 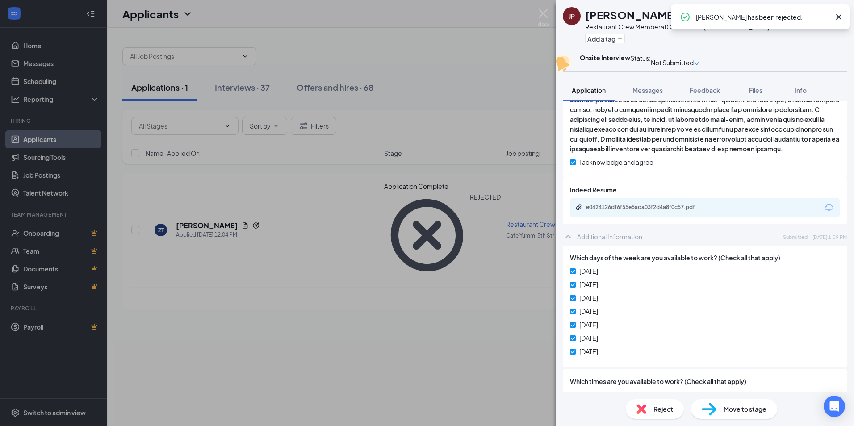 What do you see at coordinates (605, 38) in the screenshot?
I see `button: PlusAdd a tag` at bounding box center [605, 38].